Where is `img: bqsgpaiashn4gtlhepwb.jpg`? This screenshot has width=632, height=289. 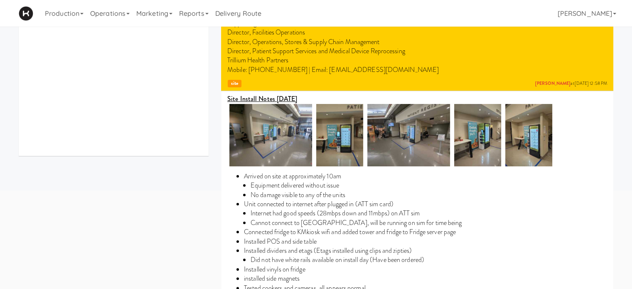 img: bqsgpaiashn4gtlhepwb.jpg is located at coordinates (409, 135).